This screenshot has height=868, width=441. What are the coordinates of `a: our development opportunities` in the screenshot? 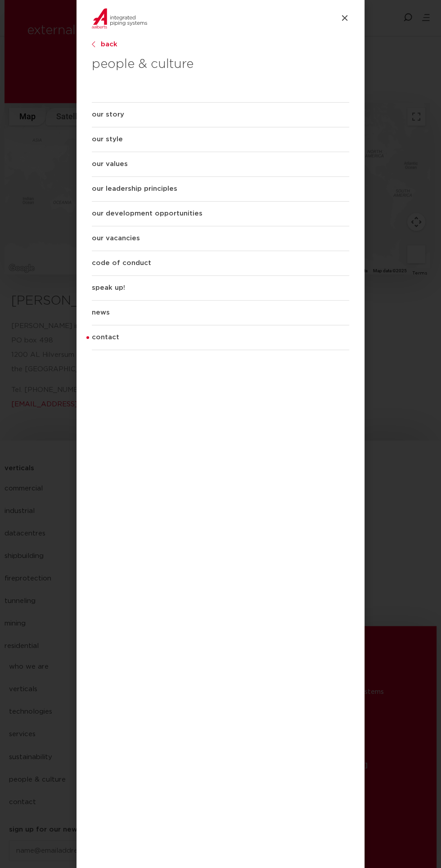 It's located at (220, 214).